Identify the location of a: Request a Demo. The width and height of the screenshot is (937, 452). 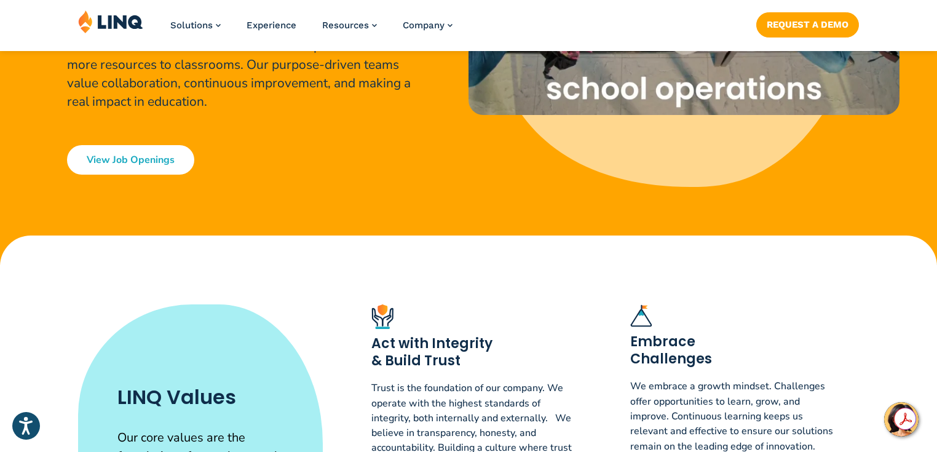
(808, 25).